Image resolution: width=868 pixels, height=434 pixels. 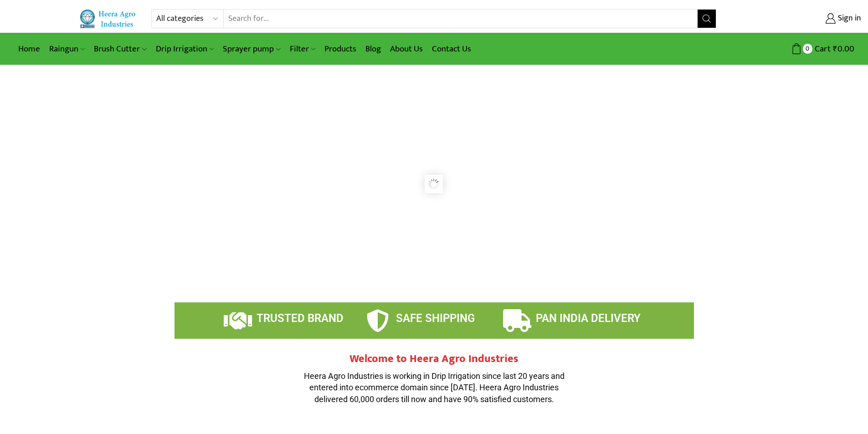 I want to click on a: Products, so click(x=341, y=49).